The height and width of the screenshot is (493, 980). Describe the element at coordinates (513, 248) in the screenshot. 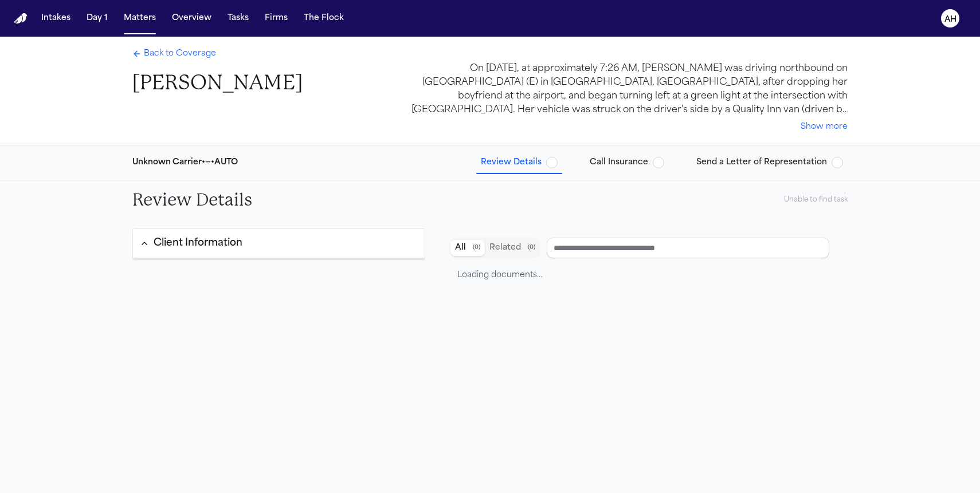

I see `button: Related documents` at that location.